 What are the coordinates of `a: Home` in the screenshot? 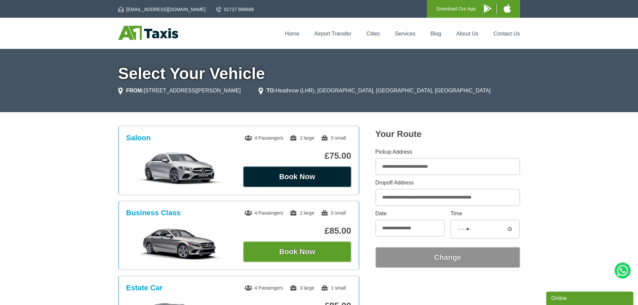 It's located at (292, 33).